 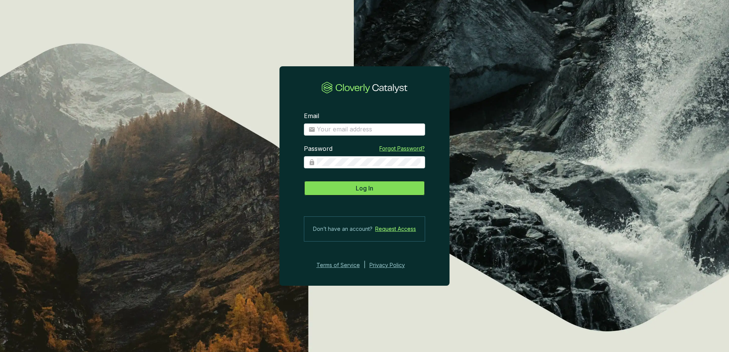 I want to click on span: Don’t have an account?, so click(x=343, y=229).